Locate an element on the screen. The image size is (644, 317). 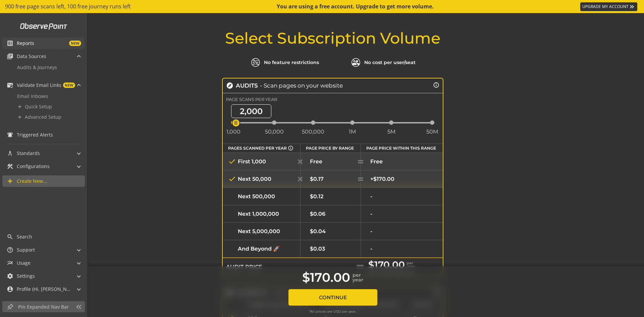
mat-icon: multiline_chart is located at coordinates (10, 263).